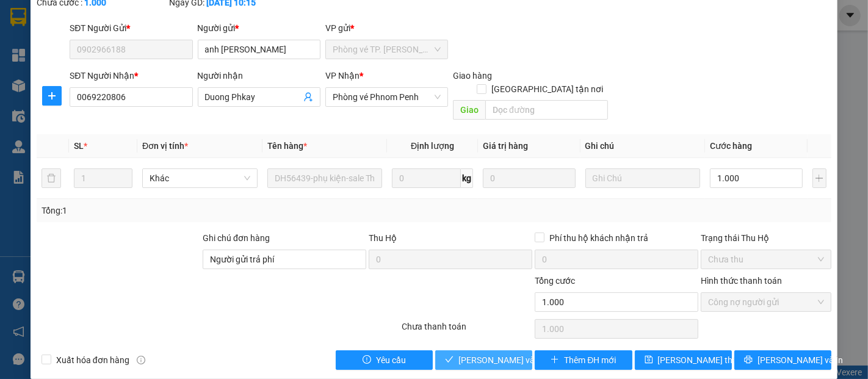  I want to click on div: SĐT Người Gửi, so click(130, 28).